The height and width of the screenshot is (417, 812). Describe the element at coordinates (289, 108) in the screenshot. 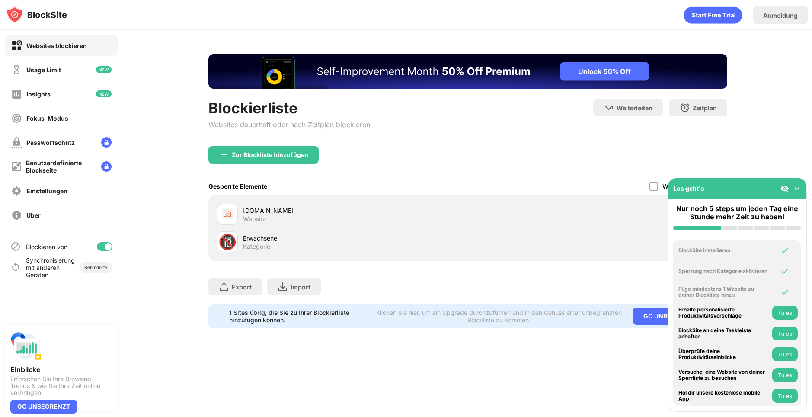

I see `div: Blockierliste` at that location.